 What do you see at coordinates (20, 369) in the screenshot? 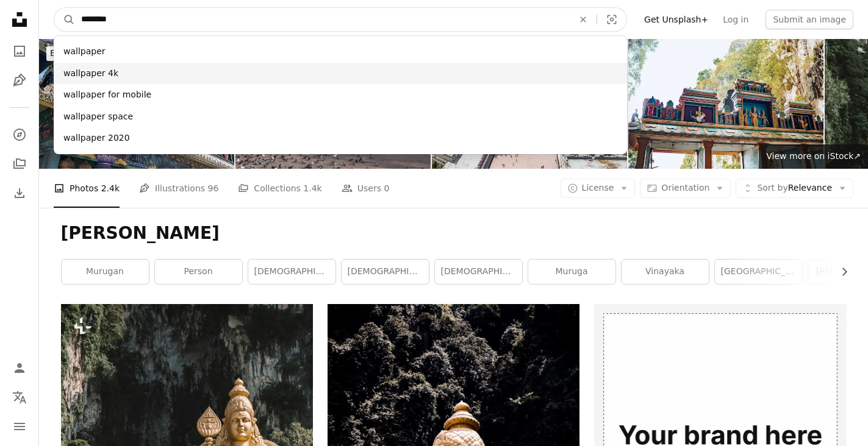
I see `a: Log in / Sign up` at bounding box center [20, 369].